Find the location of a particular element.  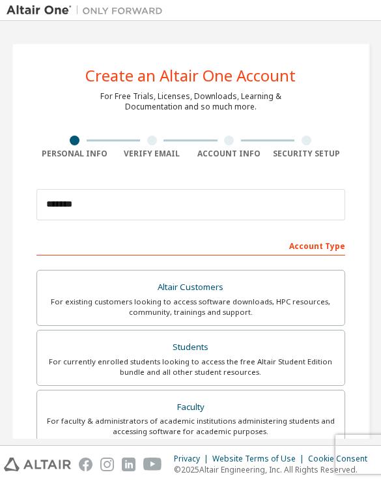

div: For existing customers looking to access software downloads, HPC resources, community, trainings ... is located at coordinates (191, 307).